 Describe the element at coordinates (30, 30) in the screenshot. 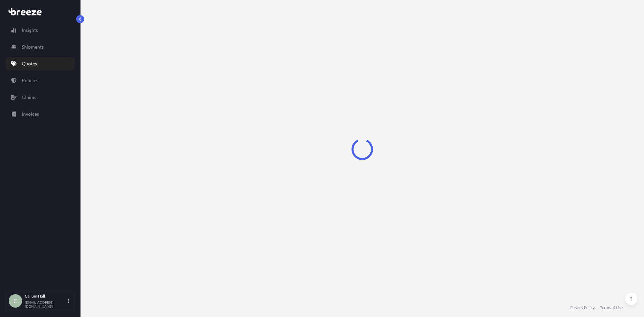

I see `p: Insights` at that location.